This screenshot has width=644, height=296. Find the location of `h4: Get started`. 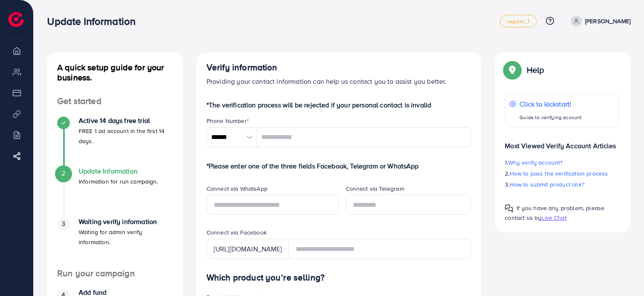

h4: Get started is located at coordinates (115, 101).